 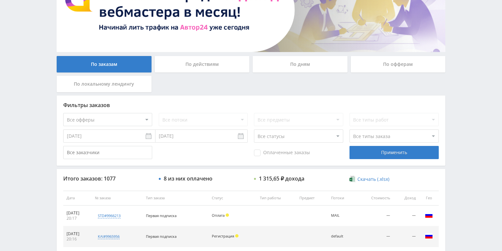 What do you see at coordinates (276, 198) in the screenshot?
I see `th: Тип работы` at bounding box center [276, 198].